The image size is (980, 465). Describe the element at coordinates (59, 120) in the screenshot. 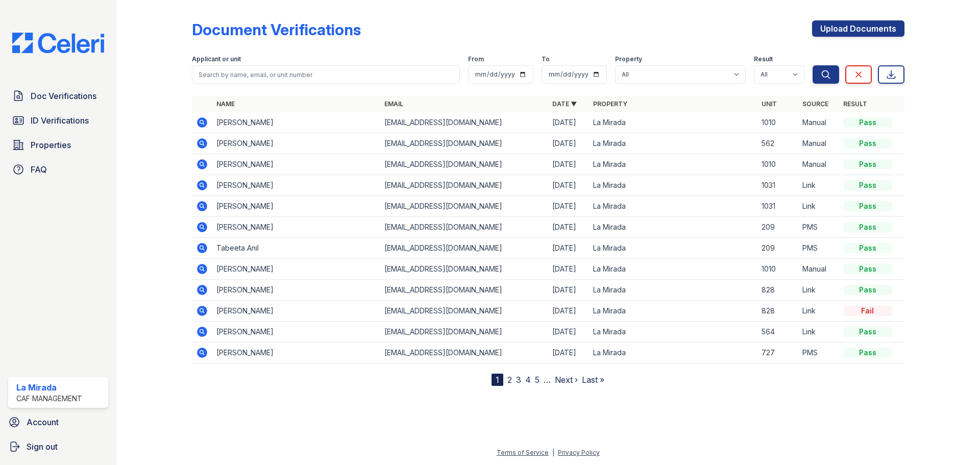

I see `span: ID Verifications` at that location.